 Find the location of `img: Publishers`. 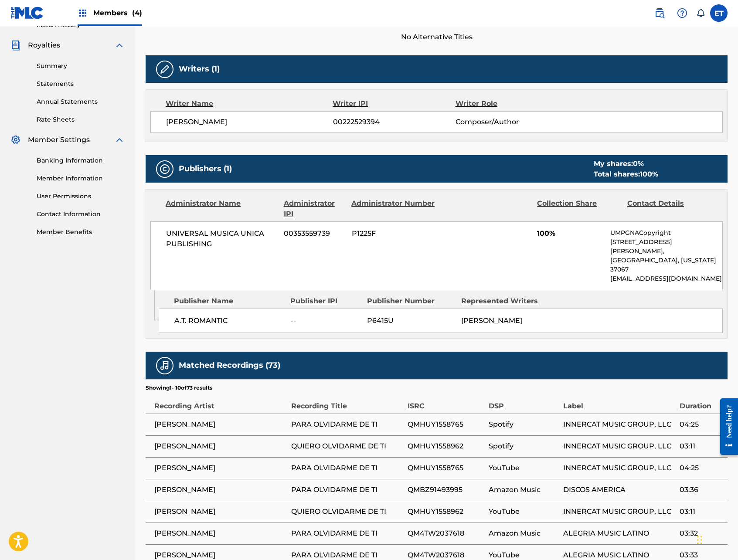

img: Publishers is located at coordinates (165, 169).